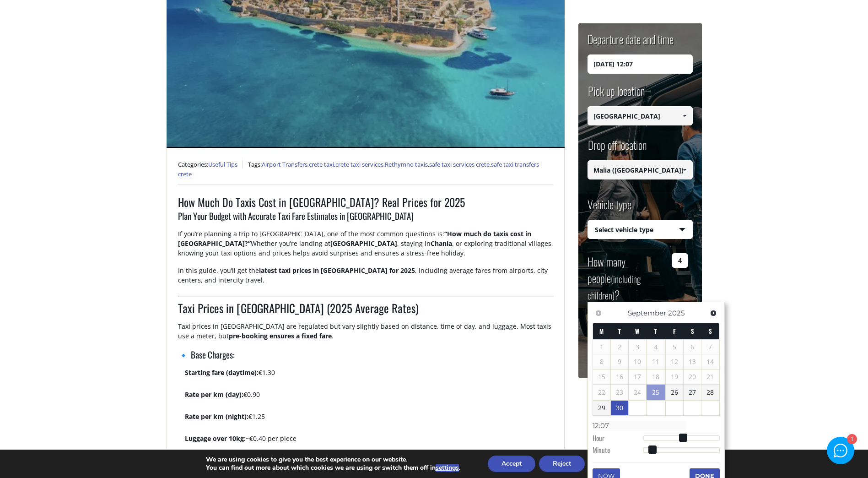 The height and width of the screenshot is (478, 868). Describe the element at coordinates (619, 392) in the screenshot. I see `span: 23` at that location.